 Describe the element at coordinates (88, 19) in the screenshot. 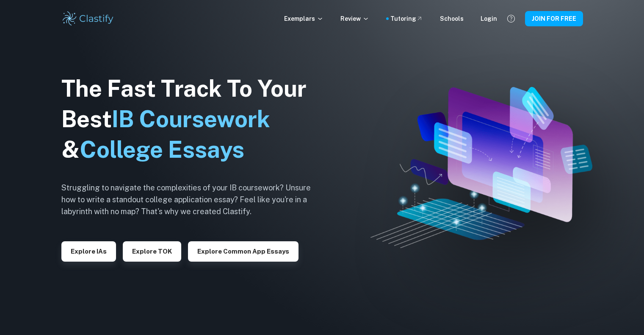

I see `a: Clastify logo` at that location.